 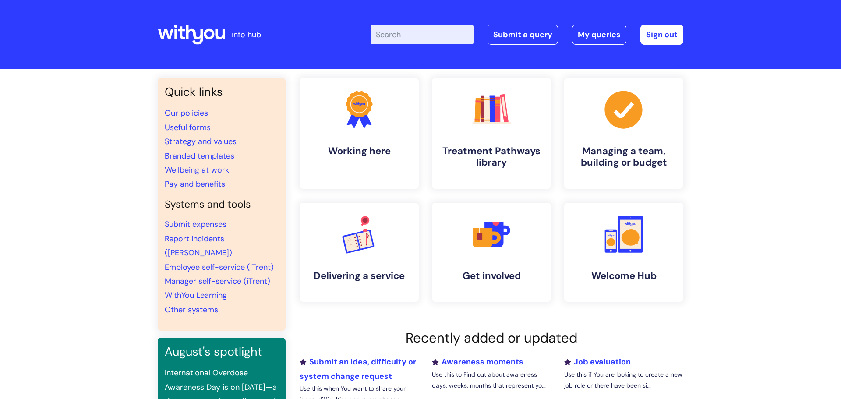 I want to click on a: Welcome Hub, so click(x=624, y=252).